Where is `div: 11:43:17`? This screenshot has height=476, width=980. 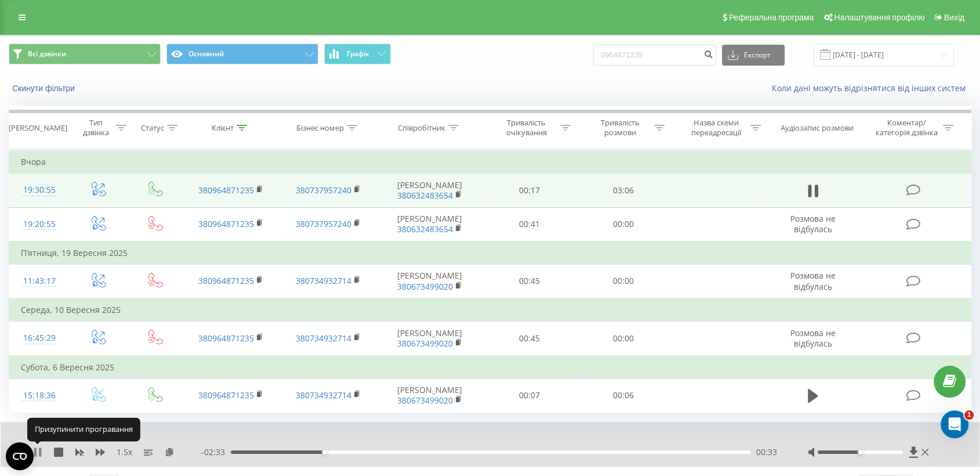
div: 11:43:17 is located at coordinates (39, 281).